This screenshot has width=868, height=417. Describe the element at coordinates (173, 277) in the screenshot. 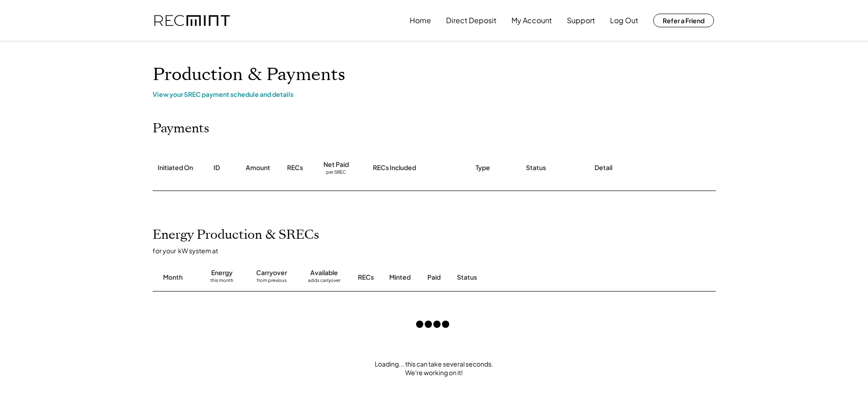

I see `div: Month` at that location.